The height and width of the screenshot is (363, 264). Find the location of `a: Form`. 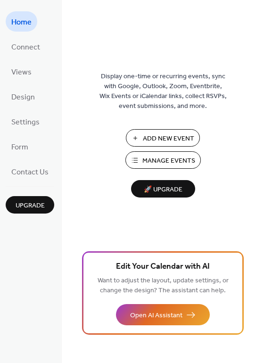

a: Form is located at coordinates (20, 146).